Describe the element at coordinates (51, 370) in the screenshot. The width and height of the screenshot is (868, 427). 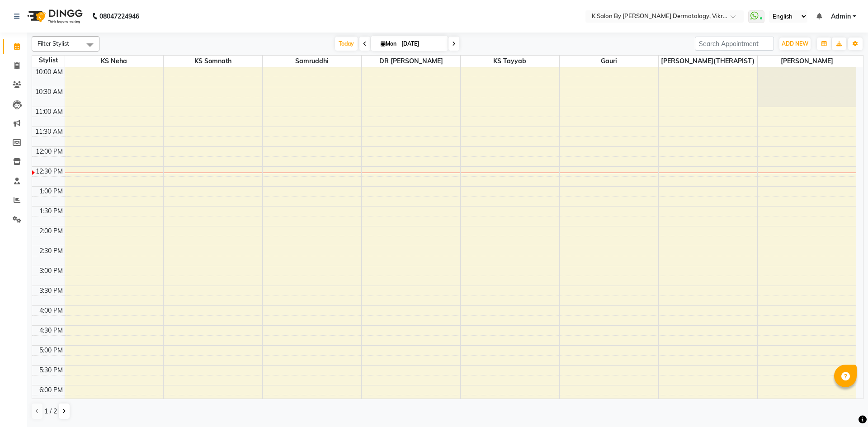
I see `div: 5:30 PM` at that location.